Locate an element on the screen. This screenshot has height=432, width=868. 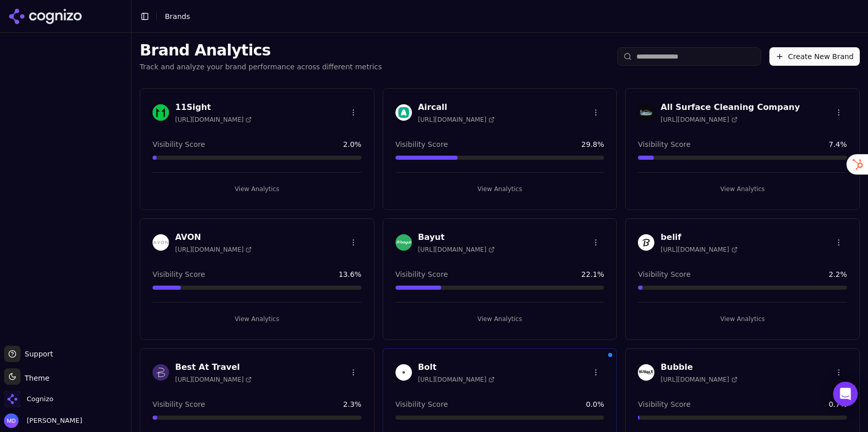
h1: Brand Analytics is located at coordinates (261, 50).